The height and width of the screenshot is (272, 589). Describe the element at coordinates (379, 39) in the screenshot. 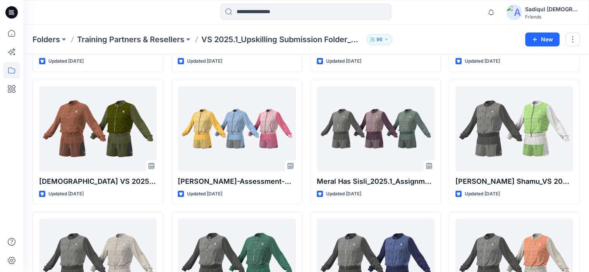

I see `p: 96` at that location.